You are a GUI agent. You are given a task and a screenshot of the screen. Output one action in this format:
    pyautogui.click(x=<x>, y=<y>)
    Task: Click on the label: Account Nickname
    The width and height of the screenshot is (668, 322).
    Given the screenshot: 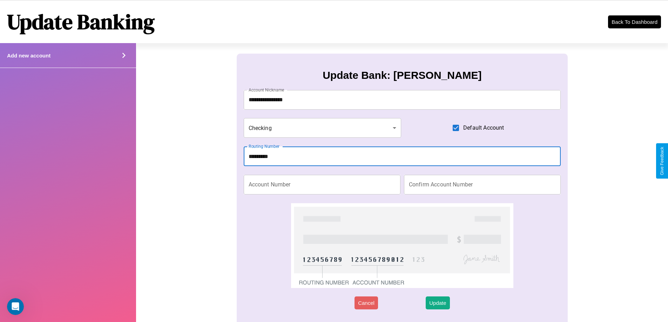 What is the action you would take?
    pyautogui.click(x=267, y=90)
    